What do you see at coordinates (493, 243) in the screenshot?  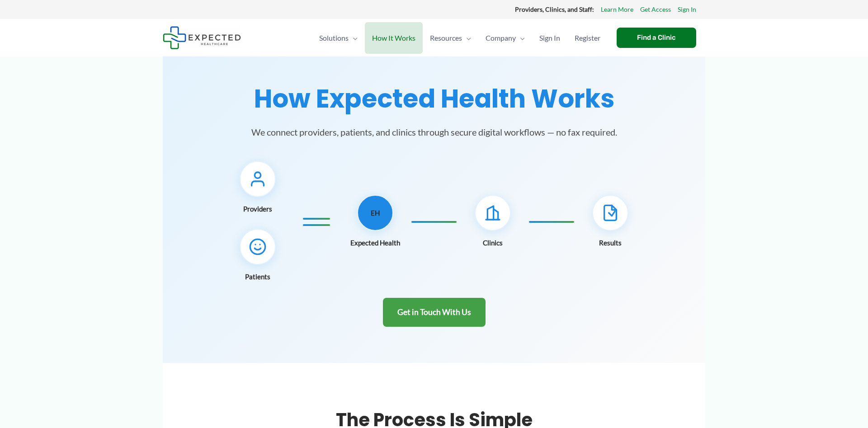 I see `span: Clinics` at bounding box center [493, 243].